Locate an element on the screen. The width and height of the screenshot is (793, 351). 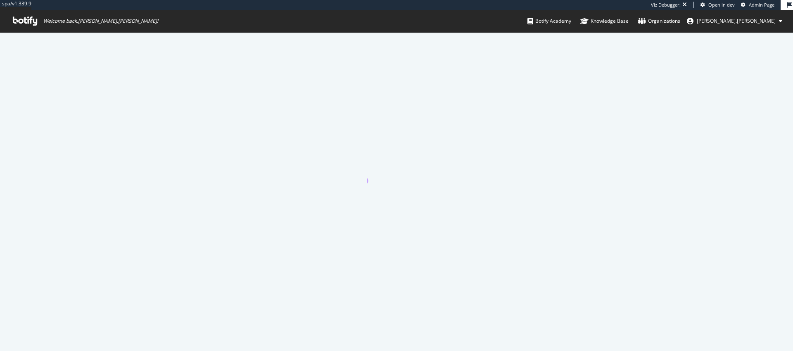
a: Organizations is located at coordinates (659, 21).